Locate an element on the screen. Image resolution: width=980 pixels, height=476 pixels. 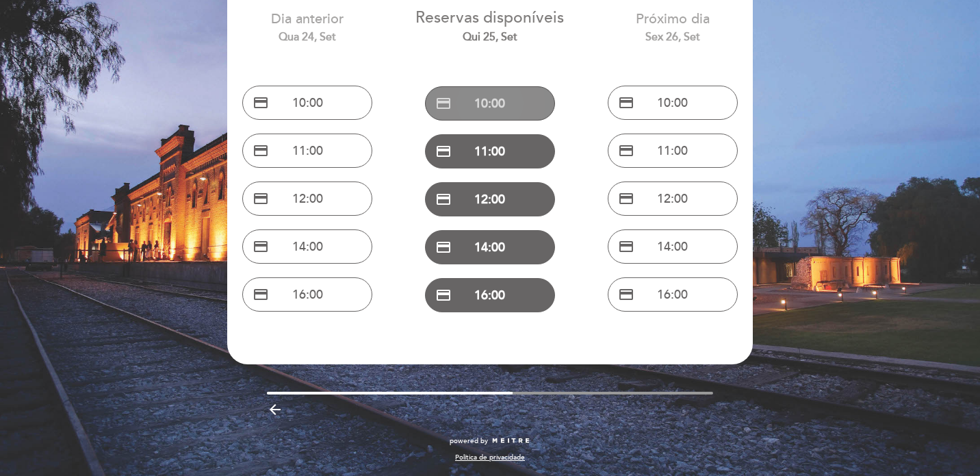
div: Sex 26, set is located at coordinates (672, 37).